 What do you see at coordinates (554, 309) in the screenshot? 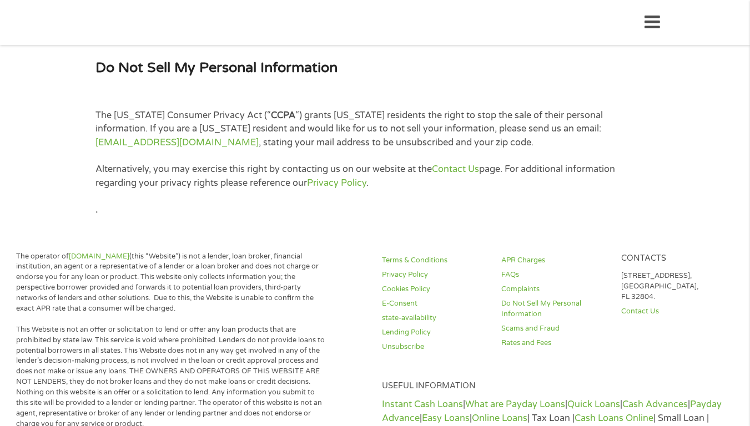
I see `a: Do Not Sell My Personal Information` at bounding box center [554, 309].